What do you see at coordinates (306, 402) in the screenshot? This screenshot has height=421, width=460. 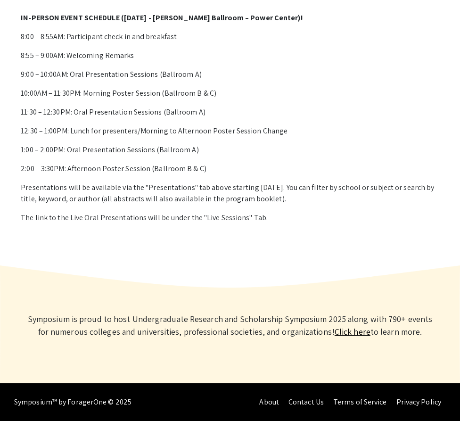 I see `a: Contact Us` at bounding box center [306, 402].